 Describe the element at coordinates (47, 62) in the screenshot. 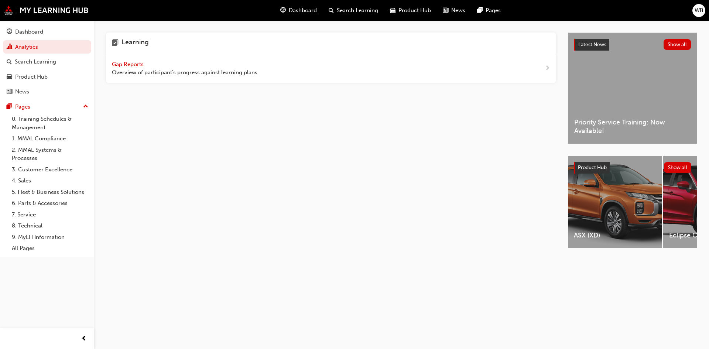

I see `a: Search Learning` at that location.